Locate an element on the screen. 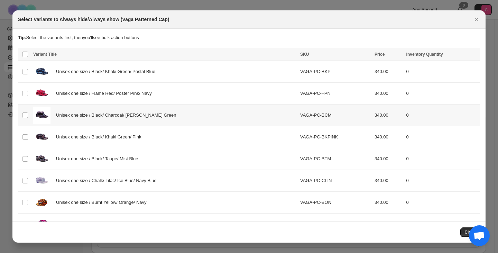 Image resolution: width=498 pixels, height=253 pixels. span: Close is located at coordinates (470, 232).